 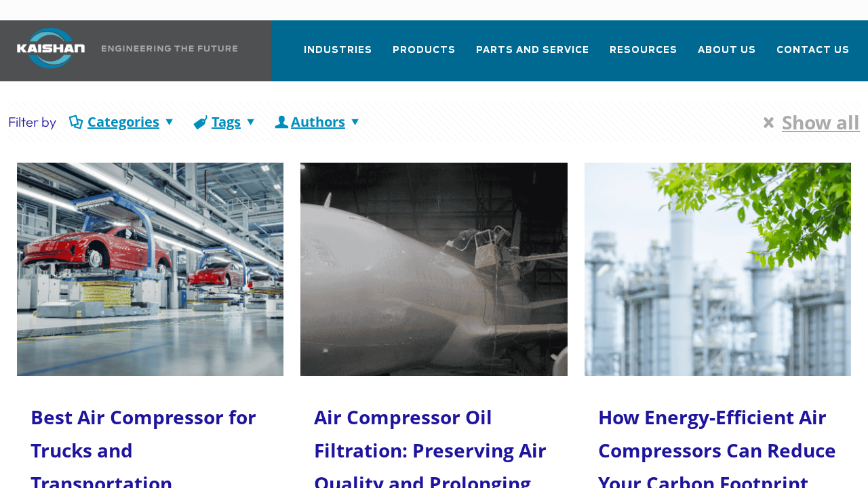 I want to click on span: Industries, so click(x=338, y=50).